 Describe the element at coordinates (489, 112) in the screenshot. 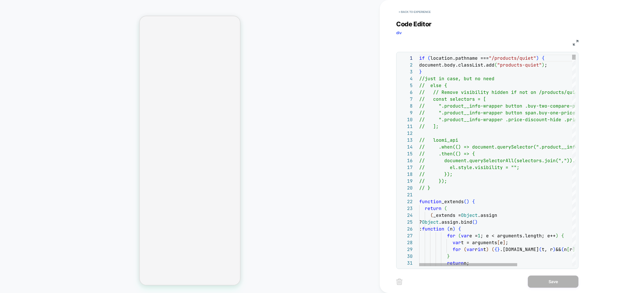

I see `span: // ".product__info-wrapper button span.buy-one` at that location.